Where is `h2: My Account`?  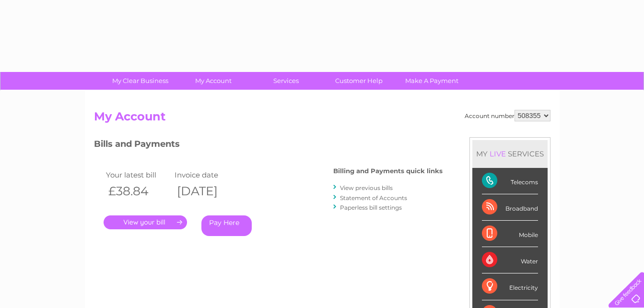
h2: My Account is located at coordinates (322, 119).